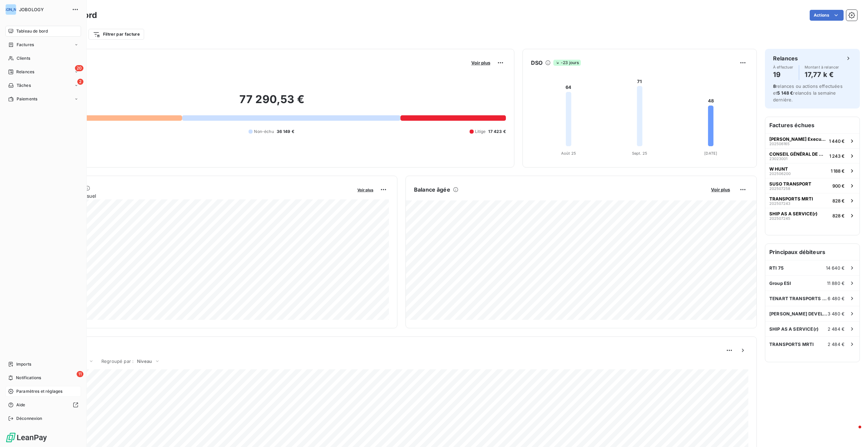  I want to click on span: Regroupé par :, so click(117, 361).